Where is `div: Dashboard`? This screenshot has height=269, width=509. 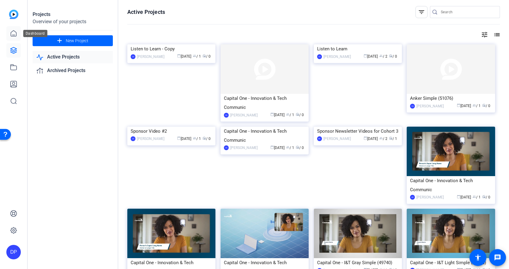 div: Dashboard is located at coordinates (35, 33).